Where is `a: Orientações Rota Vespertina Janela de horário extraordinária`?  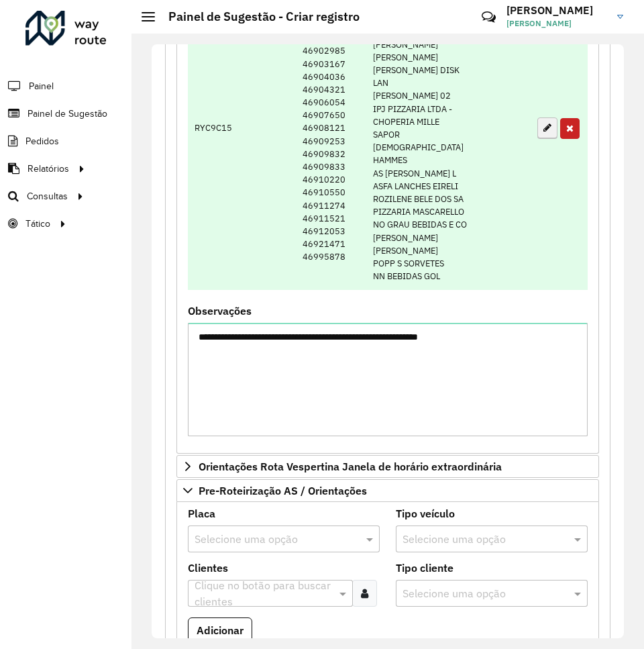
a: Orientações Rota Vespertina Janela de horário extraordinária is located at coordinates (388, 466).